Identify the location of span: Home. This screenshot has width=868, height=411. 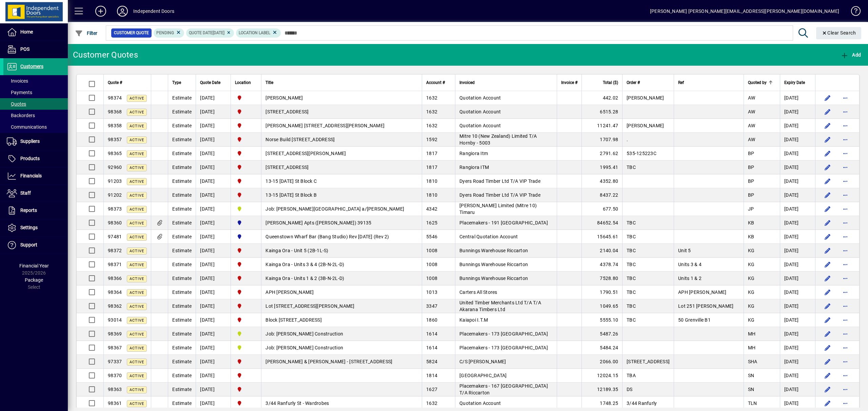
(26, 32).